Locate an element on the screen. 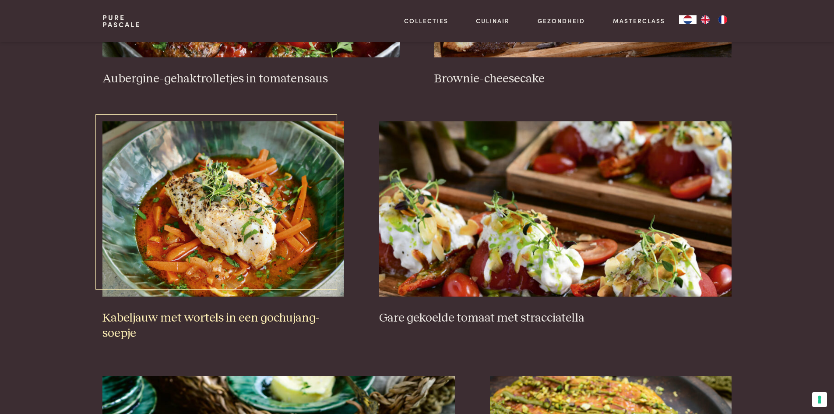 The width and height of the screenshot is (834, 414). aside: Language selected: Nederlands is located at coordinates (705, 20).